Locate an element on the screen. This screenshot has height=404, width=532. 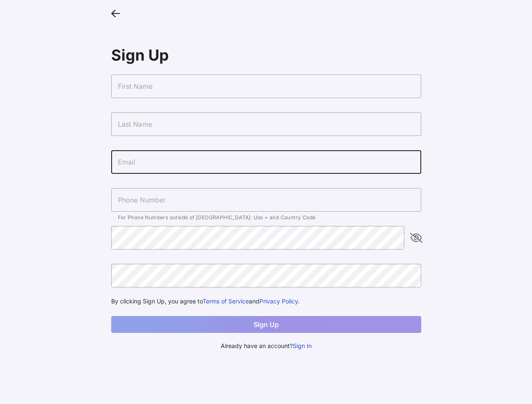
div: Already have an account? is located at coordinates (266, 346).